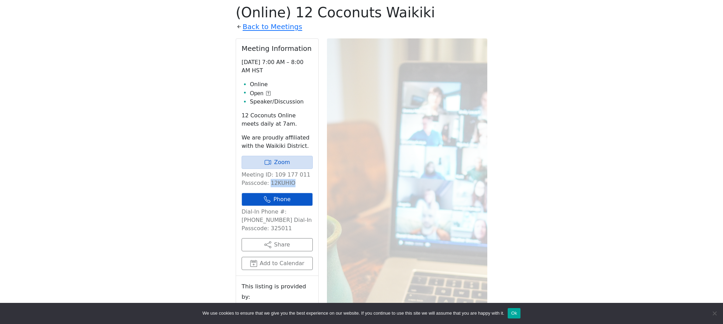  What do you see at coordinates (277, 199) in the screenshot?
I see `a: Phone` at bounding box center [277, 199].